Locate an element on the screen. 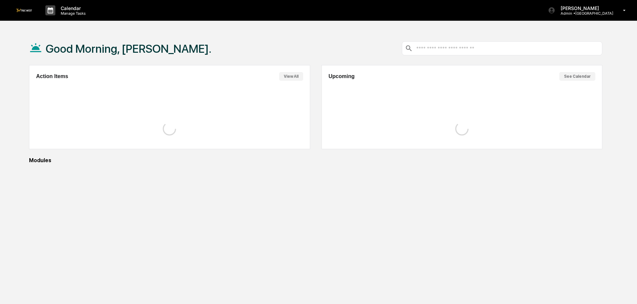  a: View All is located at coordinates (291, 76).